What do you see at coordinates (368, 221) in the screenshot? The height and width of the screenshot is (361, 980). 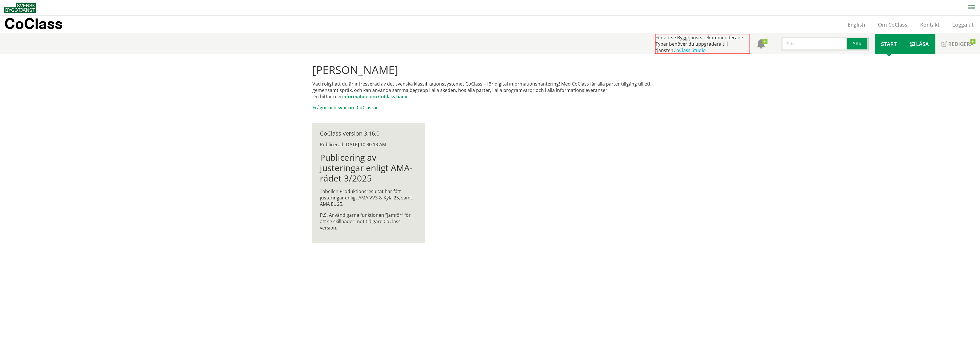 I see `p: P.S. Använd gärna funktionen ”Jämför” för att se skillnader mot tidigare CoClass version.` at bounding box center [368, 221].